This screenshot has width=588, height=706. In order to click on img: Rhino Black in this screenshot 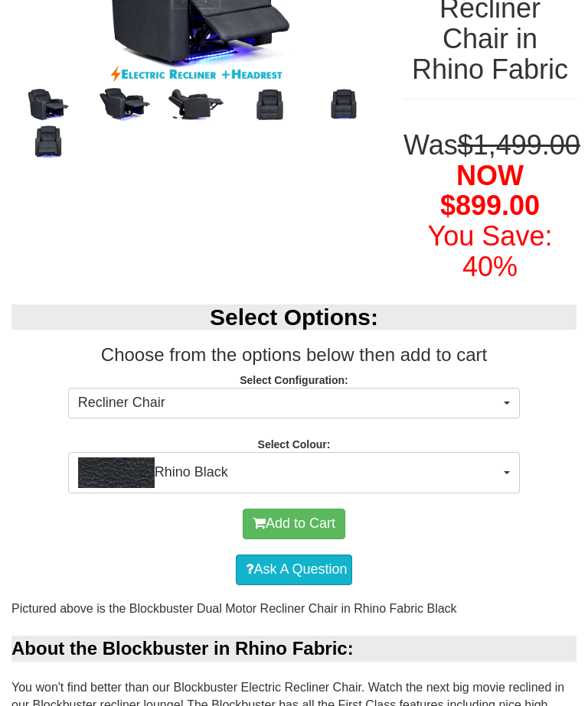, I will do `click(116, 472)`.